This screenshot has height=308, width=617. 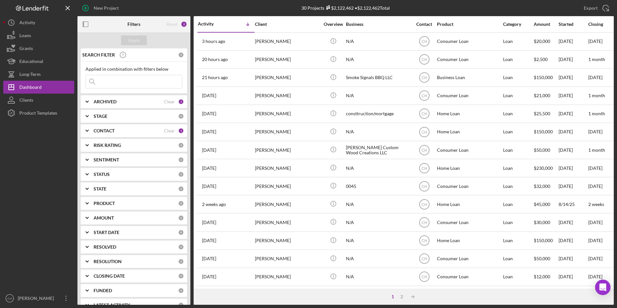 What do you see at coordinates (542, 95) in the screenshot?
I see `span: $21,000` at bounding box center [542, 95].